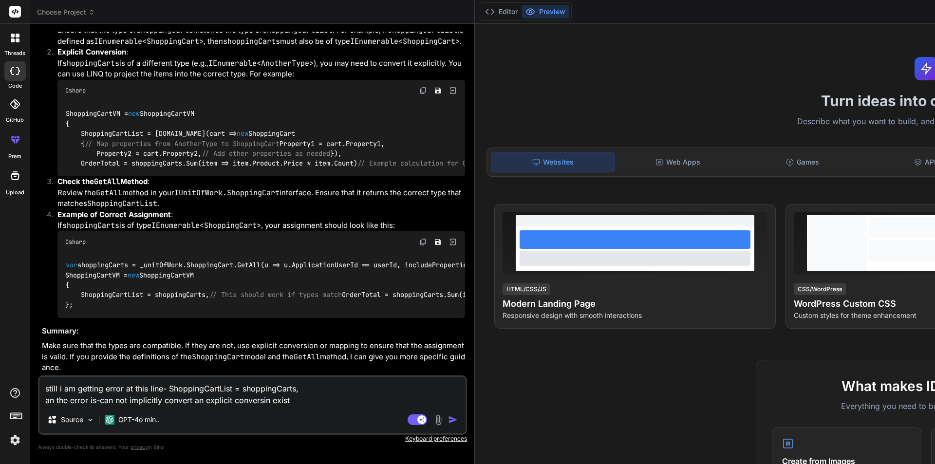 This screenshot has height=464, width=935. What do you see at coordinates (15, 53) in the screenshot?
I see `label: threads` at bounding box center [15, 53].